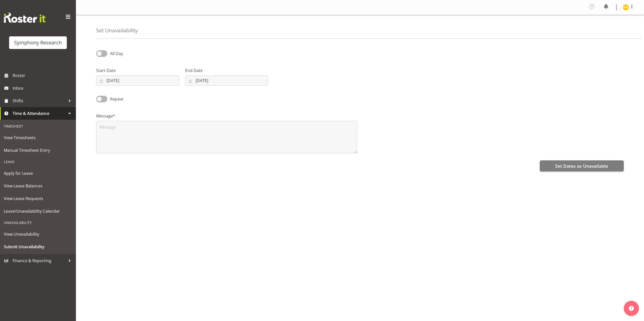 This screenshot has height=321, width=644. What do you see at coordinates (43, 75) in the screenshot?
I see `span: Roster` at bounding box center [43, 75].